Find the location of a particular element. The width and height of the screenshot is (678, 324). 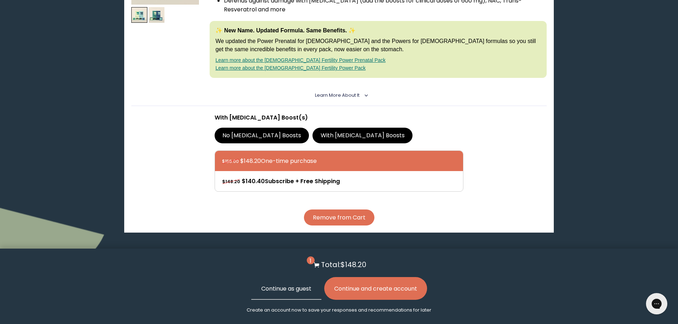

strong: ✨ New Name. Updated Formula. Same Benefits. ✨ is located at coordinates (285, 30).